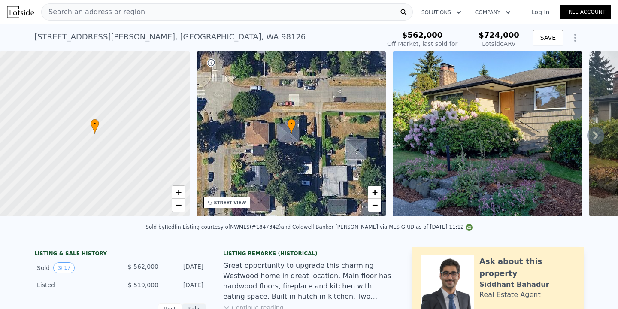  What do you see at coordinates (64, 268) in the screenshot?
I see `button: View historical data` at bounding box center [64, 268].